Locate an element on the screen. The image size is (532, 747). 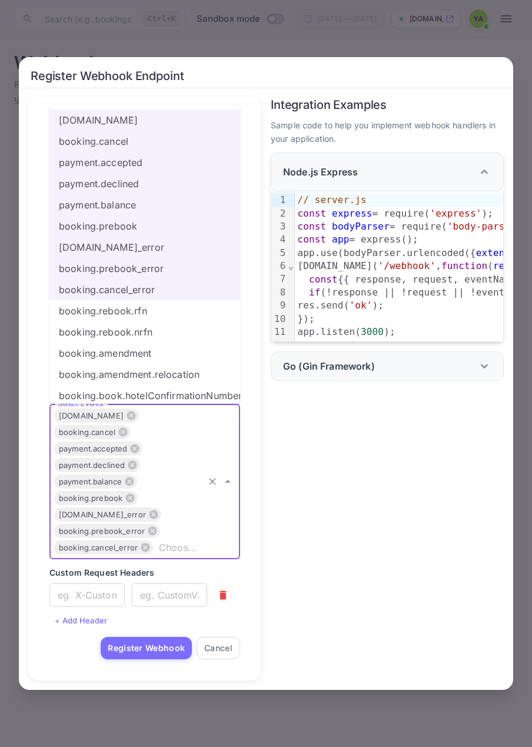
li: booking.rebook.nrfn is located at coordinates (145, 332).